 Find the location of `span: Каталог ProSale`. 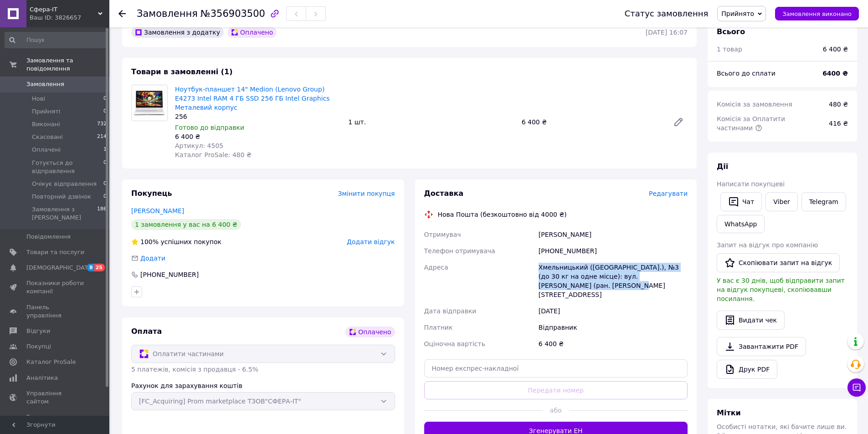

span: Каталог ProSale is located at coordinates (51, 362).